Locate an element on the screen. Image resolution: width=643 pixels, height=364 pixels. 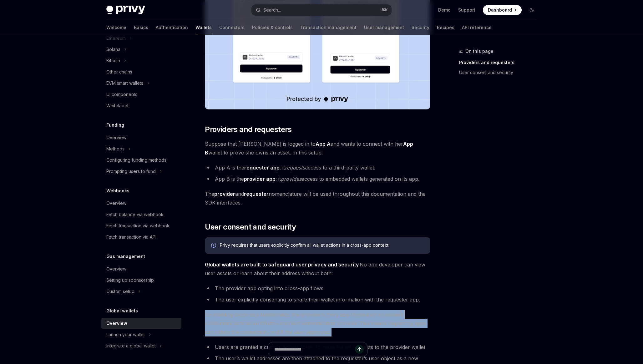
a: Providers and requesters is located at coordinates (501, 62).